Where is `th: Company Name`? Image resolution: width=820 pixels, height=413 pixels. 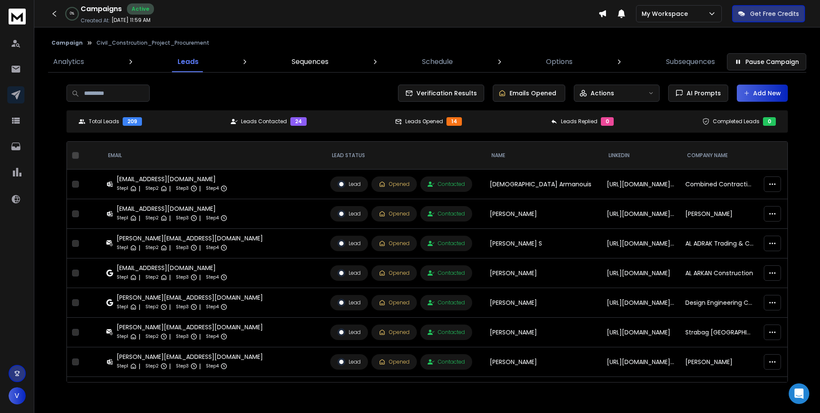
th: Company Name is located at coordinates (720, 155).